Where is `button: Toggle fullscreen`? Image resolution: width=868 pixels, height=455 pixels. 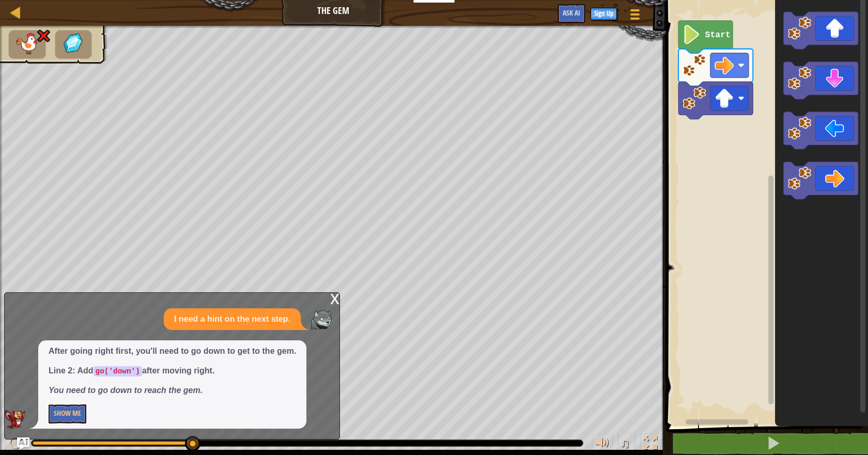
button: Toggle fullscreen is located at coordinates (651, 444).